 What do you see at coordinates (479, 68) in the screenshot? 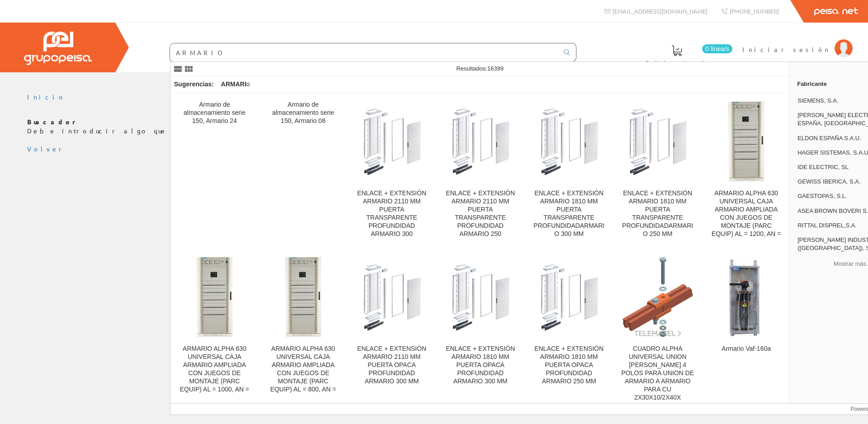
I see `span: Resultados:` at bounding box center [479, 68].